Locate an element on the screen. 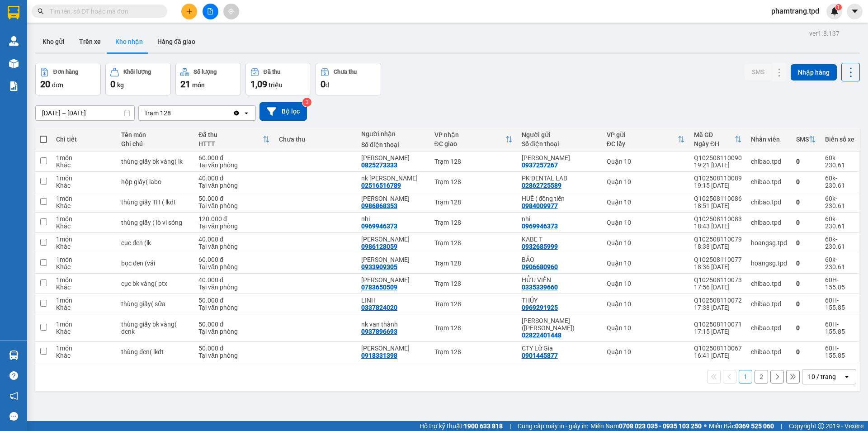  img: logo-vxr is located at coordinates (13, 13).